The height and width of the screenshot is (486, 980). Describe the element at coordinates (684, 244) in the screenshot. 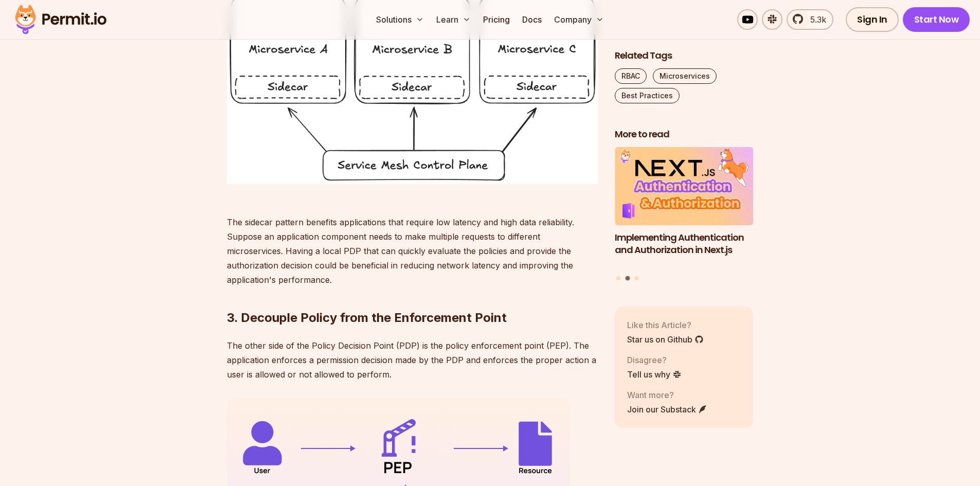

I see `h3: Implementing Authentication and Authorization in Next.js` at that location.